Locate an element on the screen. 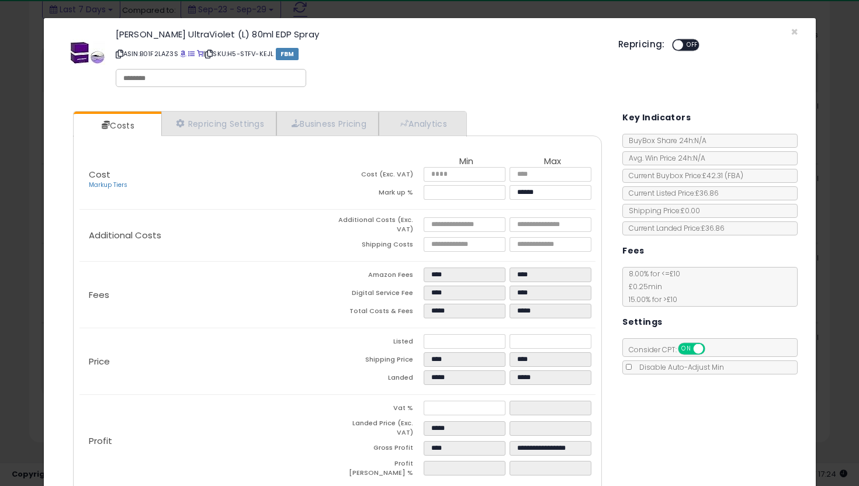  span: Current Landed Price: £36.86 is located at coordinates (674, 228).